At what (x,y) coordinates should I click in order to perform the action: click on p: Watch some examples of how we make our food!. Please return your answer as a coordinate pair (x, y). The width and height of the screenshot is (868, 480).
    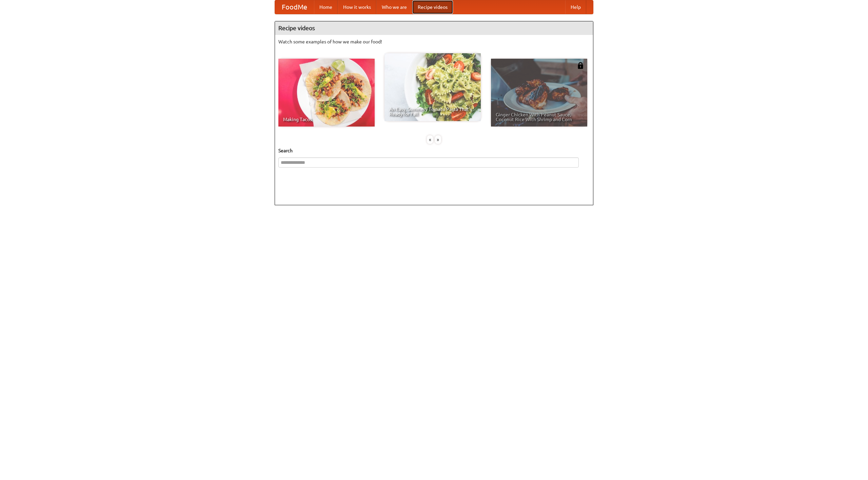
    Looking at the image, I should click on (434, 42).